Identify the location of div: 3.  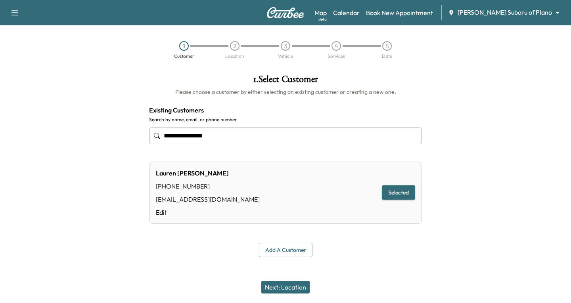
(285, 46).